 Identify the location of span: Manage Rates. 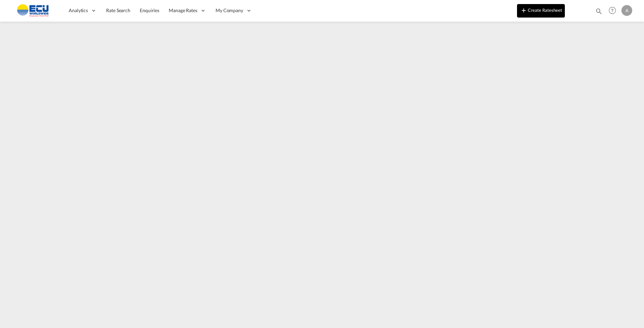
(183, 10).